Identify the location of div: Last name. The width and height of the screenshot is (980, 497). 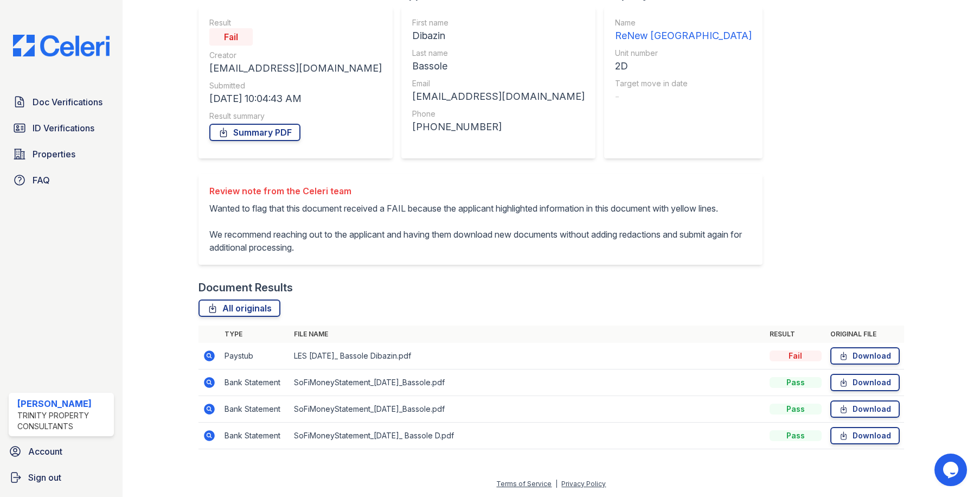
(499, 53).